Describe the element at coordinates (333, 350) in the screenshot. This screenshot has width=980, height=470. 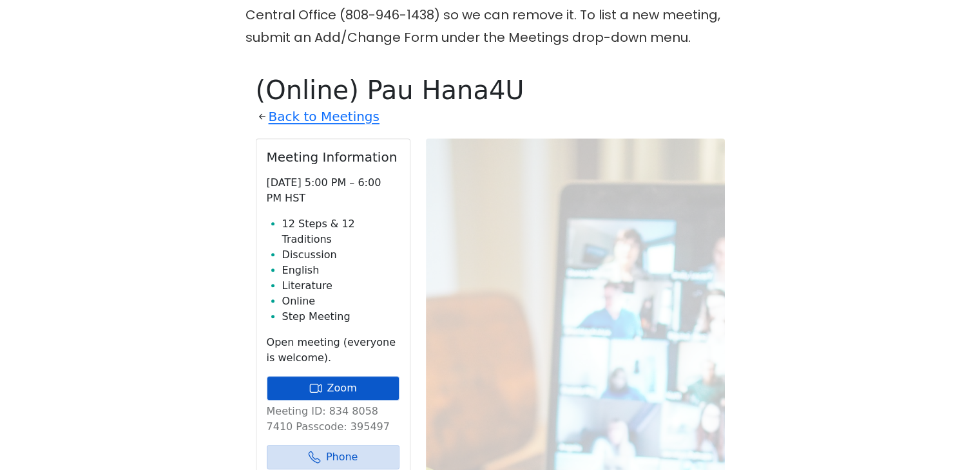
I see `p: Open meeting (everyone is welcome).` at that location.